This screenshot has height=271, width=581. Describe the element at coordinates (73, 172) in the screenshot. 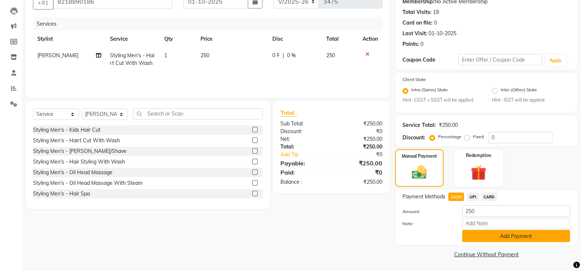

I see `font: Styling Men's - Oil Head Massage` at that location.